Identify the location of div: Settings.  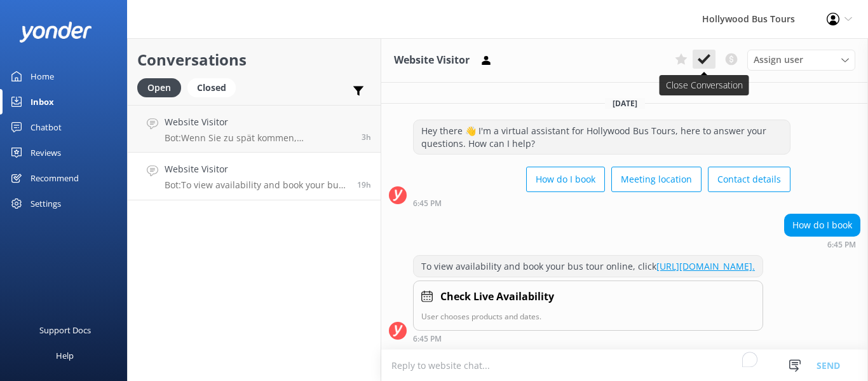
(46, 203).